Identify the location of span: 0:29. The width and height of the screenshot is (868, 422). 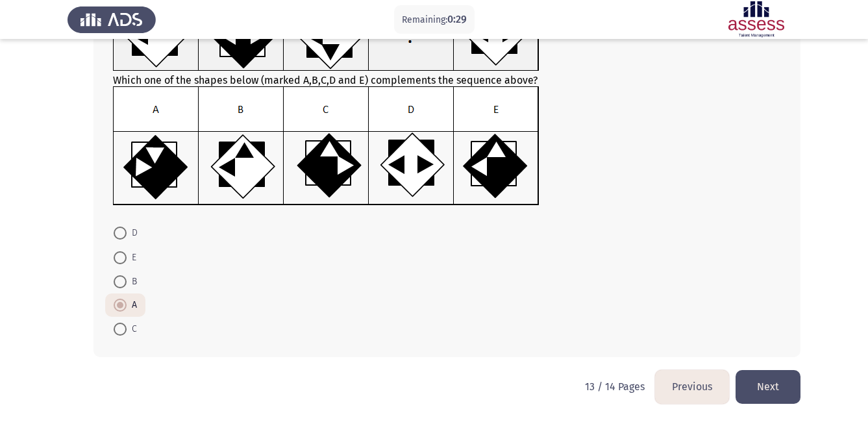
(457, 19).